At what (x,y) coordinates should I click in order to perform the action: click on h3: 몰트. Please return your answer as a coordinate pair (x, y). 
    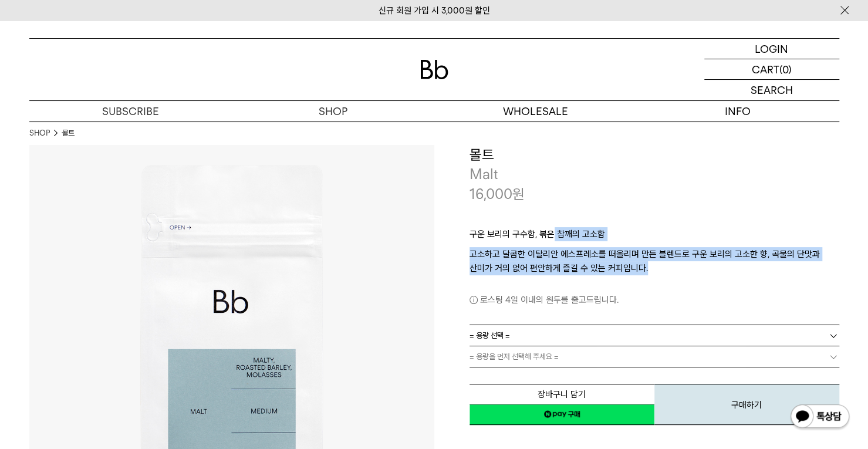
    Looking at the image, I should click on (654, 155).